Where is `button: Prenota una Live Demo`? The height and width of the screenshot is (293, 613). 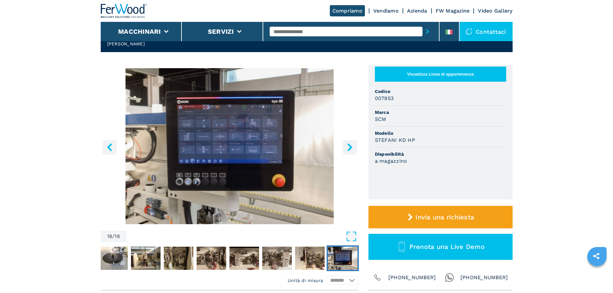
button: Prenota una Live Demo is located at coordinates (441, 247).